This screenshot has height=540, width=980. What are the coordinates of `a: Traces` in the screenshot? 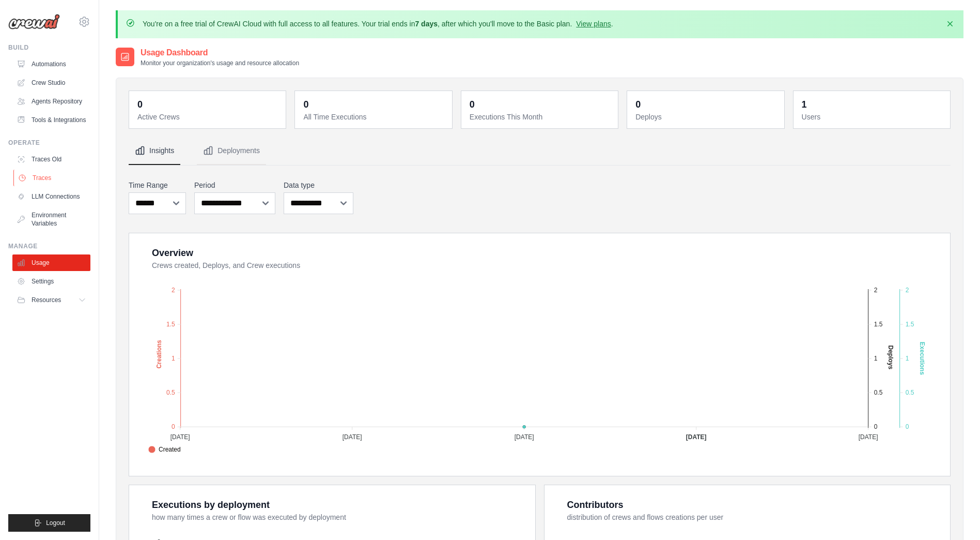 It's located at (52, 178).